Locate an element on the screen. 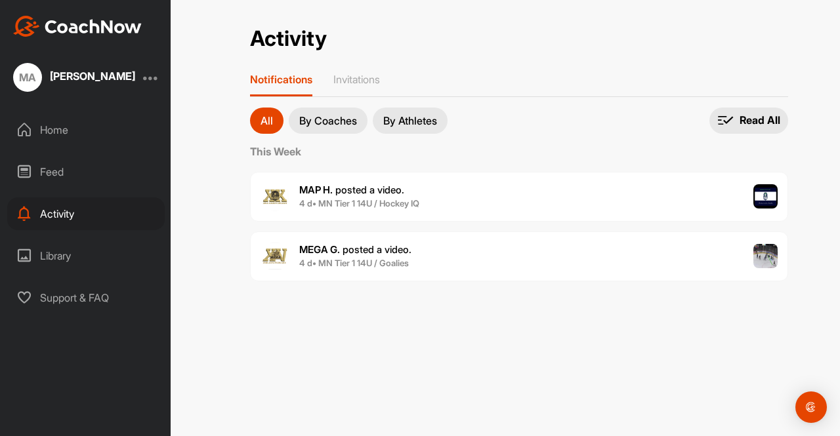 The height and width of the screenshot is (436, 840). img: CoachNow is located at coordinates (77, 26).